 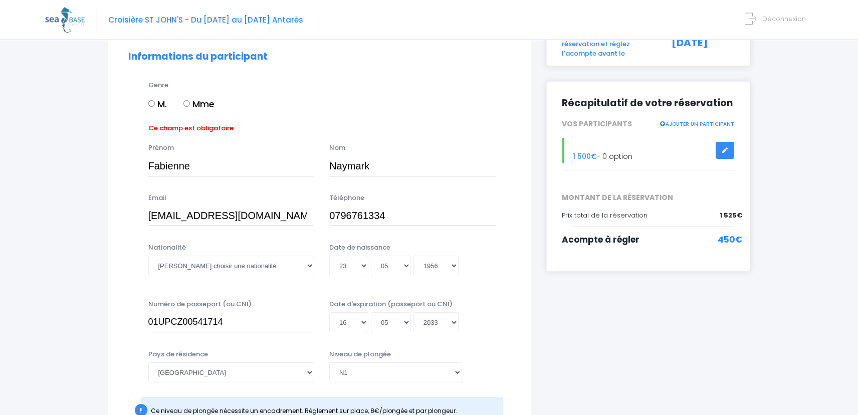 What do you see at coordinates (151, 103) in the screenshot?
I see `input: M.` at bounding box center [151, 103].